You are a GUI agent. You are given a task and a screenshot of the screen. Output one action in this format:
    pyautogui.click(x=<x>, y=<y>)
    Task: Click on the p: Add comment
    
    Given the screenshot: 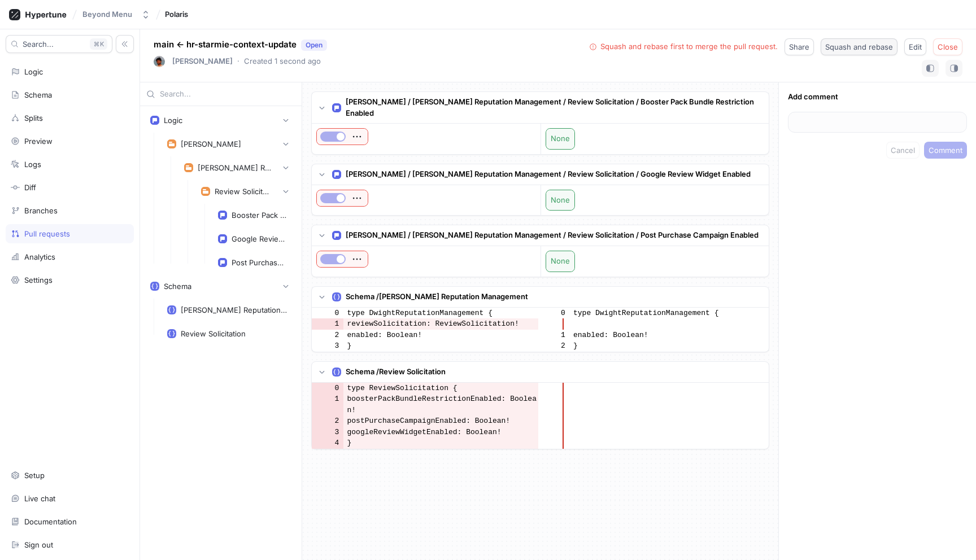 What is the action you would take?
    pyautogui.click(x=877, y=97)
    